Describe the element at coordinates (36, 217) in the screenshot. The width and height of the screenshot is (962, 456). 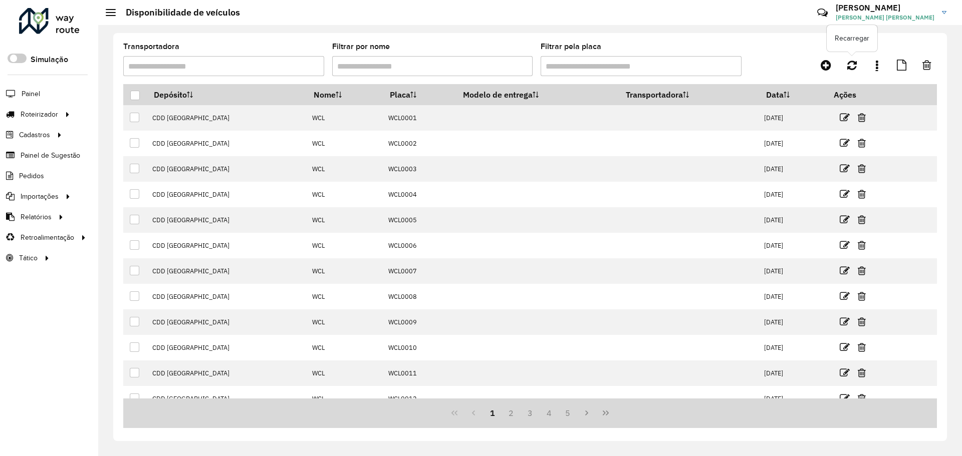
I see `span: Relatórios` at that location.